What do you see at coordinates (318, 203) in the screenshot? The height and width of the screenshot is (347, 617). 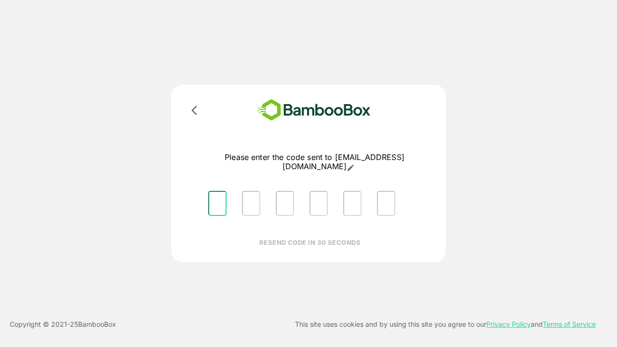 I see `input: Please enter OTP character 4` at bounding box center [318, 203].